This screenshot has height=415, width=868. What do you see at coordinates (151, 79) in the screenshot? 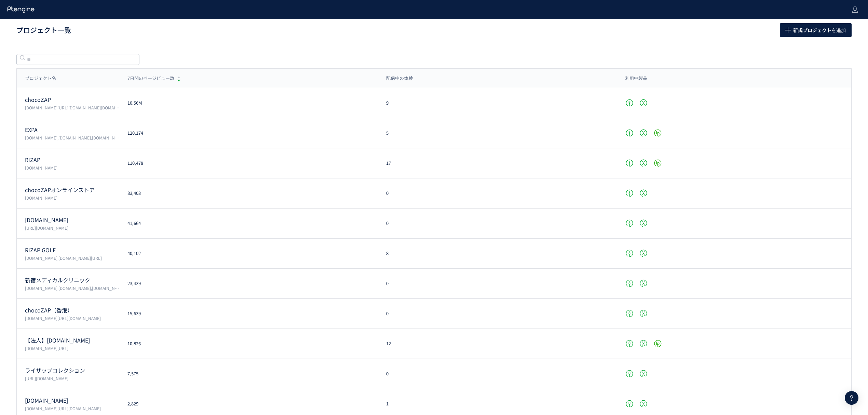
I see `span: 7日間のページビュー数` at bounding box center [151, 79].